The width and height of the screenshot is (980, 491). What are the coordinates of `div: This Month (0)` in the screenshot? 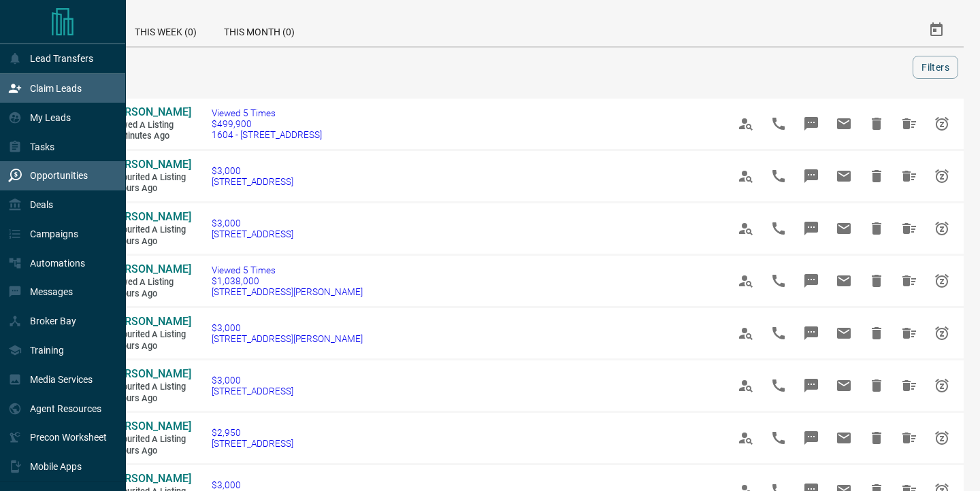 It's located at (259, 30).